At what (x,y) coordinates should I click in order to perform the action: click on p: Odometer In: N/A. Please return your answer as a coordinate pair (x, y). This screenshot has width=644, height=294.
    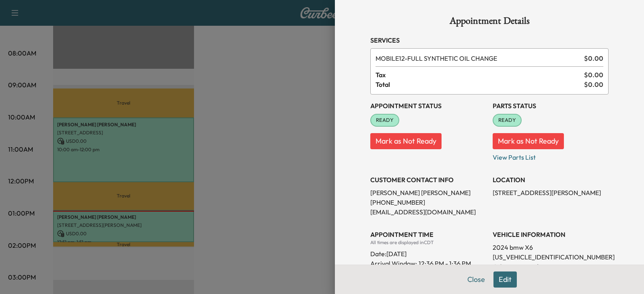
    Looking at the image, I should click on (550, 267).